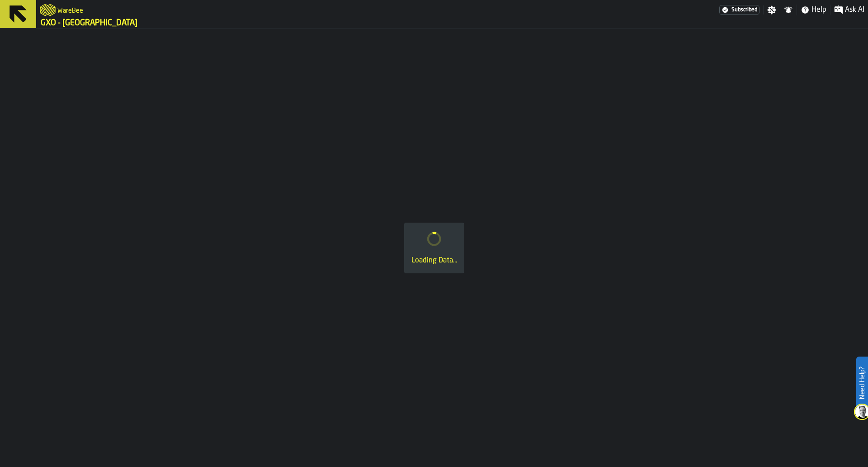 The width and height of the screenshot is (868, 467). Describe the element at coordinates (819, 10) in the screenshot. I see `span: Help` at that location.